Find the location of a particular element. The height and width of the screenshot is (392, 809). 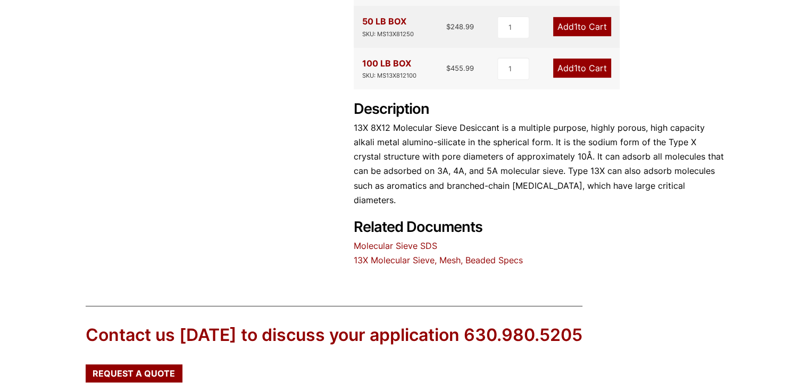

bdi: 455.99 is located at coordinates (460, 68).